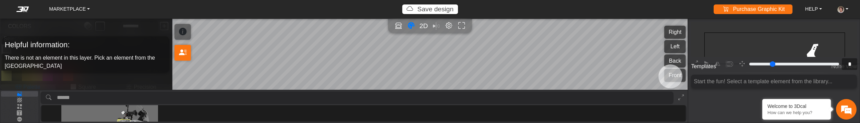 The width and height of the screenshot is (860, 123). I want to click on button: Expand Library, so click(681, 98).